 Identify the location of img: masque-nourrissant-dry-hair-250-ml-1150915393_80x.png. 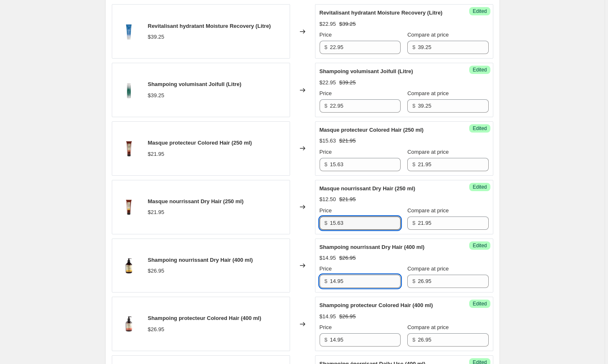
(129, 207).